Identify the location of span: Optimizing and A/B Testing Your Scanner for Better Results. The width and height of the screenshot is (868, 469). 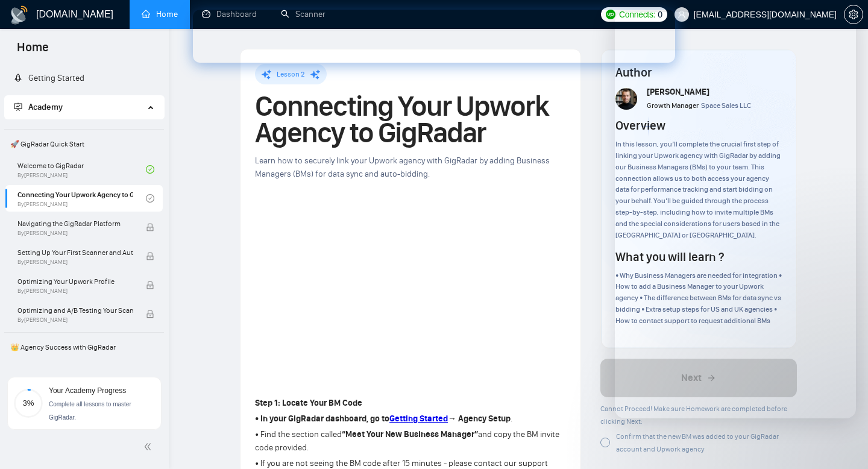
(75, 310).